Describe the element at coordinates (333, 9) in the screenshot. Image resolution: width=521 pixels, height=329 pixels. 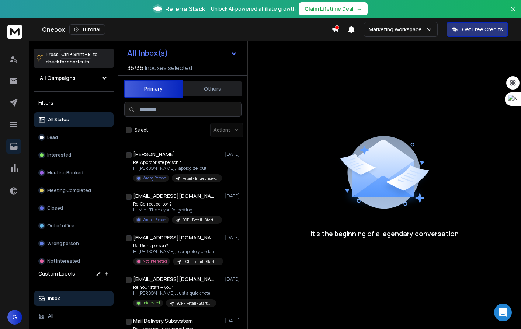
I see `button: Claim Lifetime Deal→` at that location.